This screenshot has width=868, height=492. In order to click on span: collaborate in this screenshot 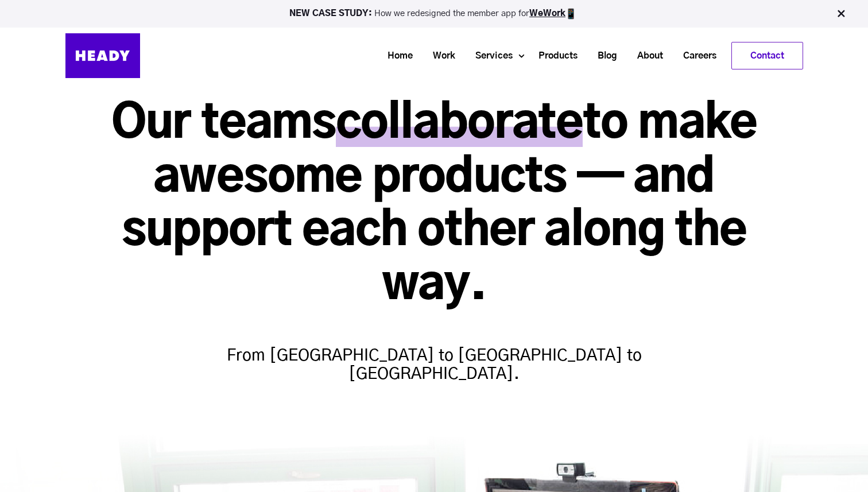, I will do `click(459, 124)`.